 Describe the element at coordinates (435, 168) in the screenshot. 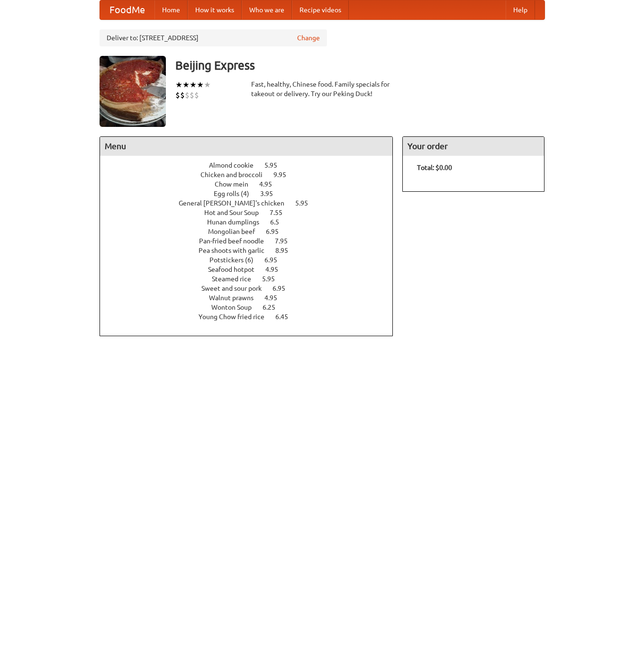

I see `b: Total: $0.00` at that location.